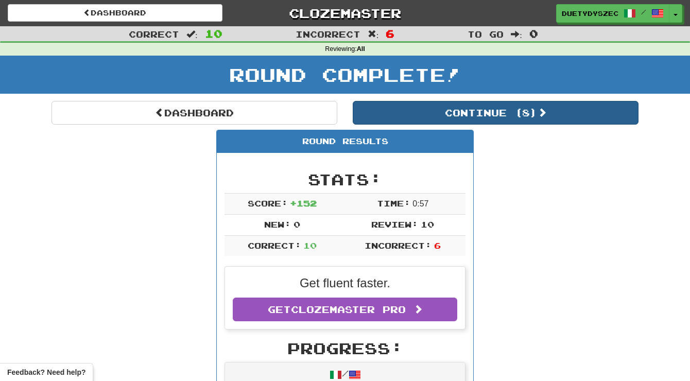 This screenshot has width=690, height=381. What do you see at coordinates (361, 49) in the screenshot?
I see `strong: All` at bounding box center [361, 49].